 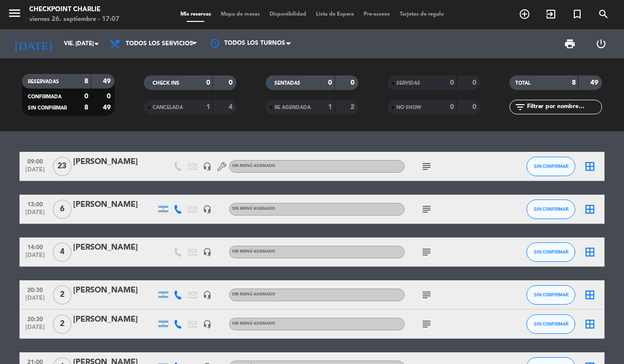 I want to click on div: Checkpoint Charlie, so click(x=74, y=10).